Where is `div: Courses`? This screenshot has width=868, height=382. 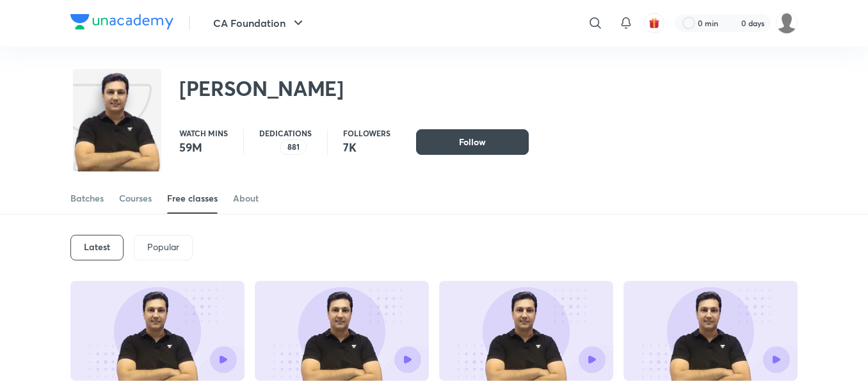 div: Courses is located at coordinates (135, 198).